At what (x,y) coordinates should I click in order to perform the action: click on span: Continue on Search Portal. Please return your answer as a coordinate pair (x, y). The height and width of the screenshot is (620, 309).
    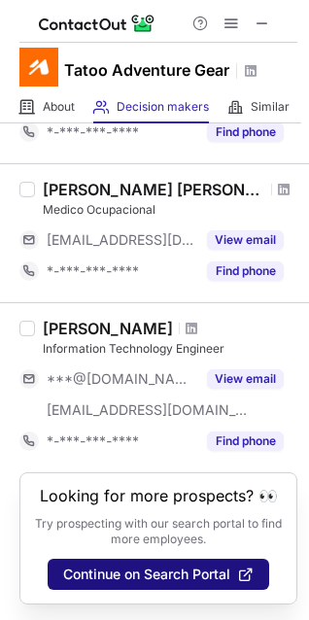
    Looking at the image, I should click on (147, 574).